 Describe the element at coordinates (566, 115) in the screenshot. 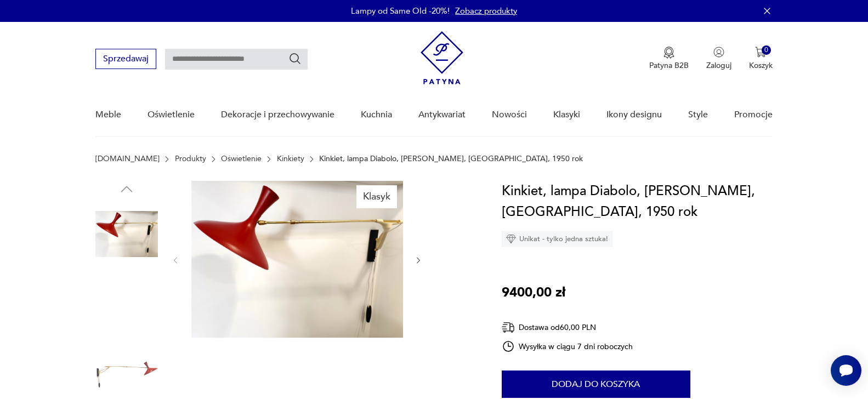

I see `a: Klasyki` at that location.